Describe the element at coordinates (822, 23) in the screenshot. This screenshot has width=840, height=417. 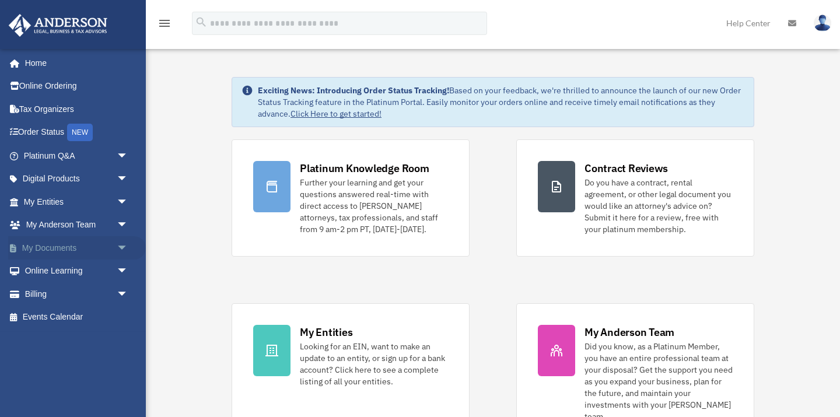
I see `img: User Pic` at that location.